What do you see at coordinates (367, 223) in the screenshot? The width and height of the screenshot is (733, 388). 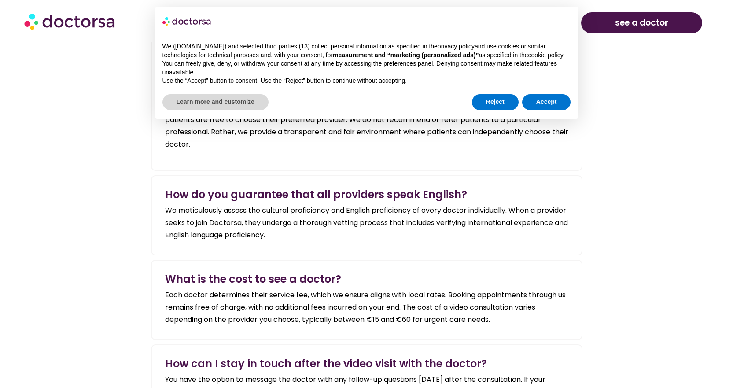 I see `div: We meticulously assess the cultural proficiency and English proficiency of every doctor individua...` at bounding box center [367, 223].